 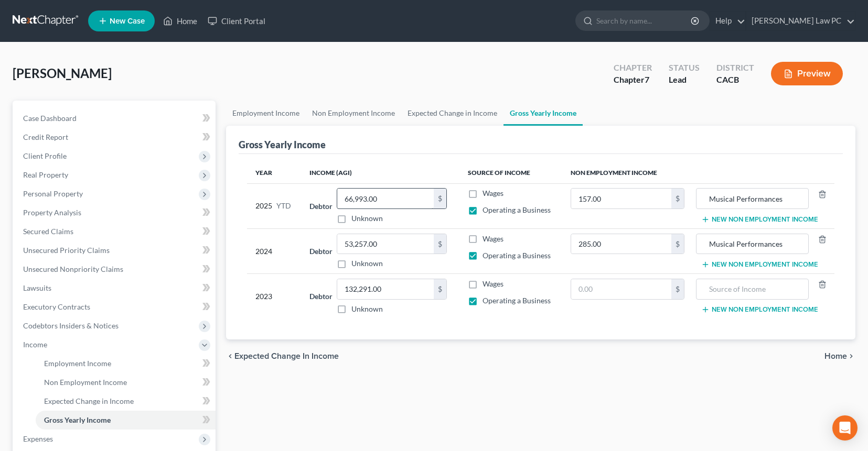 What do you see at coordinates (274, 206) in the screenshot?
I see `div: 2025` at bounding box center [274, 206].